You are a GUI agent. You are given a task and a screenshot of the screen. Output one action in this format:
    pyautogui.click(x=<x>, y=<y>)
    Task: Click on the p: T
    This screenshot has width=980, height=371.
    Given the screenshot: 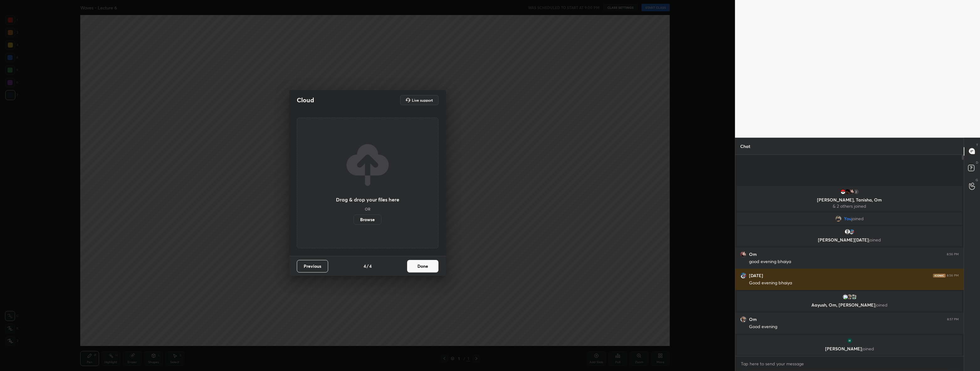 What is the action you would take?
    pyautogui.click(x=977, y=145)
    